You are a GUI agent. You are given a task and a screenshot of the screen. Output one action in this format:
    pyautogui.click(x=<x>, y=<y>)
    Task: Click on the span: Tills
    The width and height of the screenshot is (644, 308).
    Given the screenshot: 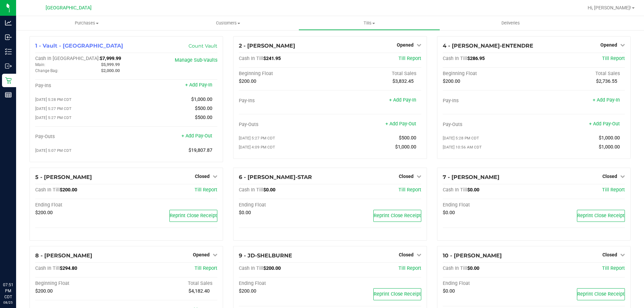 What is the action you would take?
    pyautogui.click(x=369, y=23)
    